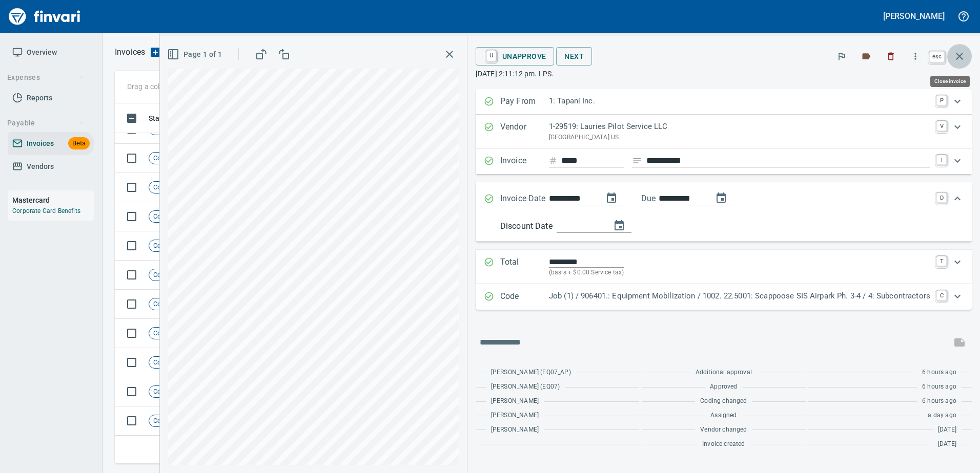 The height and width of the screenshot is (473, 980). I want to click on span: Unapprove, so click(515, 56).